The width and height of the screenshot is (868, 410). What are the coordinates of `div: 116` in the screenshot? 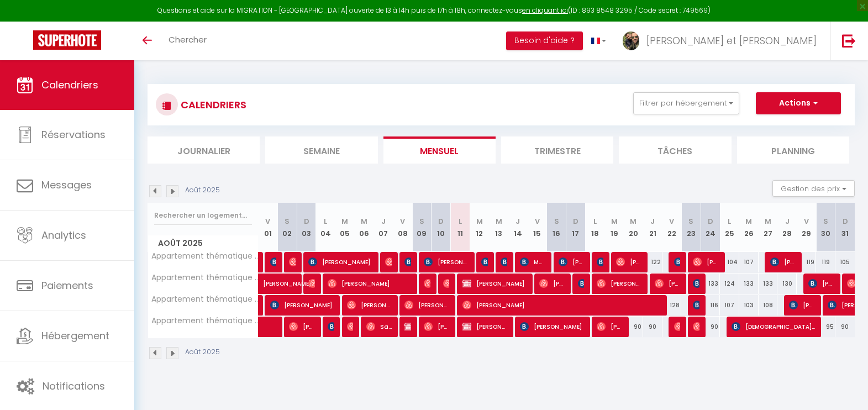 It's located at (710, 305).